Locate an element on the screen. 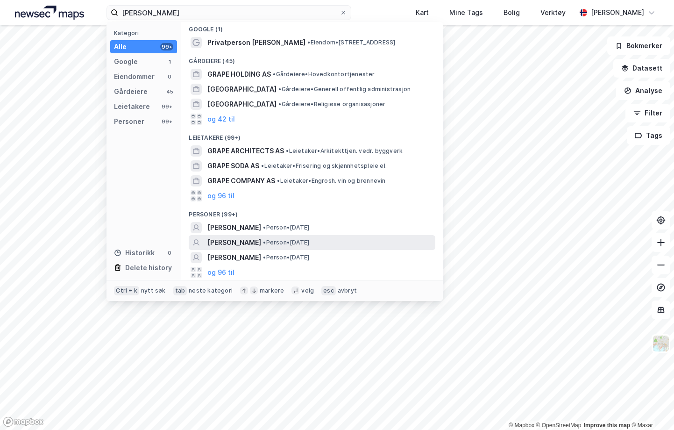 This screenshot has height=430, width=674. span: Leietaker • Arkitekttjen. vedr. byggverk is located at coordinates (344, 151).